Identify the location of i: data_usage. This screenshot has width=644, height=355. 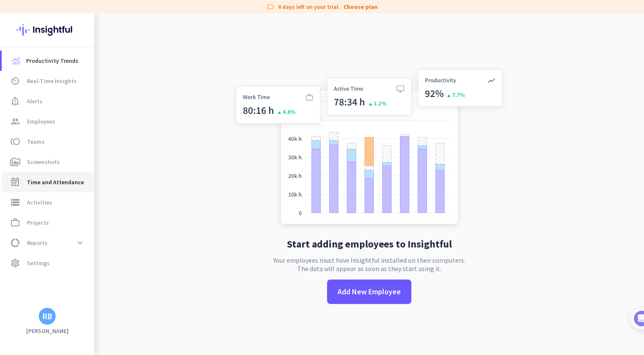
(15, 243).